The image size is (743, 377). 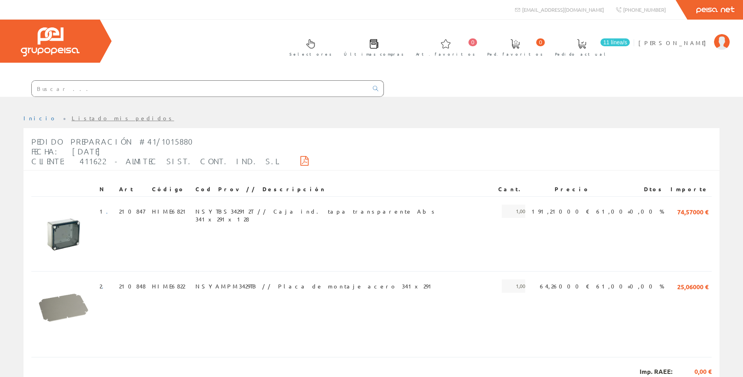 What do you see at coordinates (200, 89) in the screenshot?
I see `input: Buscar ...` at bounding box center [200, 89].